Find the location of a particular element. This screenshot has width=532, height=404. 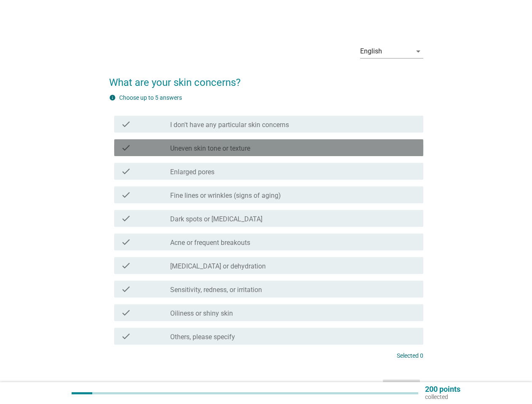

p: 200 points is located at coordinates (442, 389).